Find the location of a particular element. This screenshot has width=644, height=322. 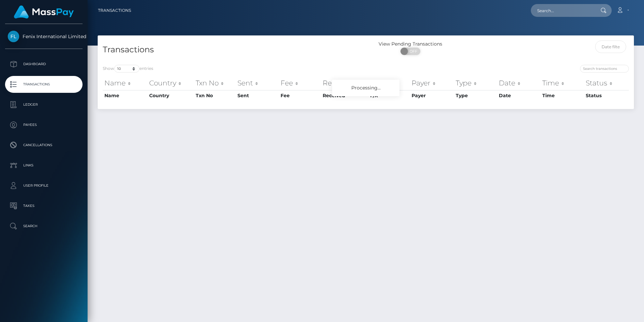

div: Processing... is located at coordinates (366, 88).